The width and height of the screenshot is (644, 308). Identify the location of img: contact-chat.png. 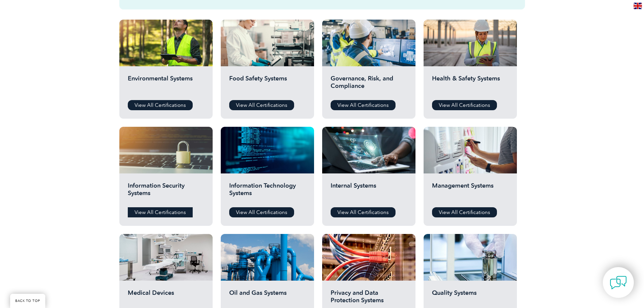
(618, 283).